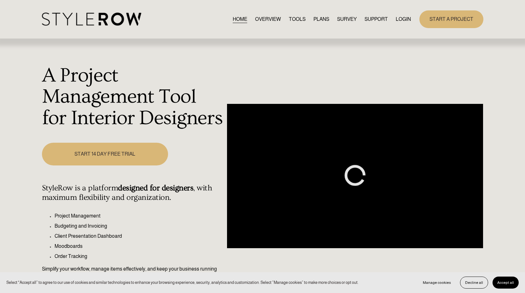 The image size is (525, 293). I want to click on a: PLANS, so click(322, 19).